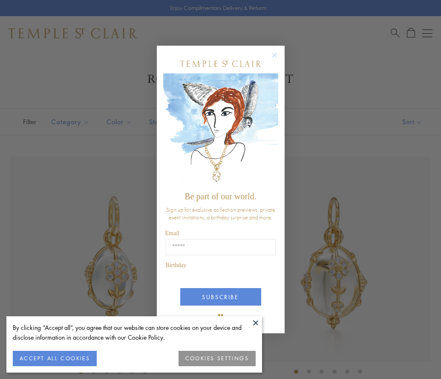 The image size is (441, 379). Describe the element at coordinates (221, 247) in the screenshot. I see `input: Email` at that location.